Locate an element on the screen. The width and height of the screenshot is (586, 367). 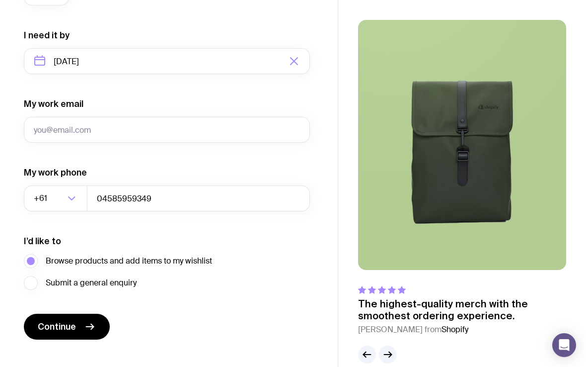
label: My work email is located at coordinates (54, 104).